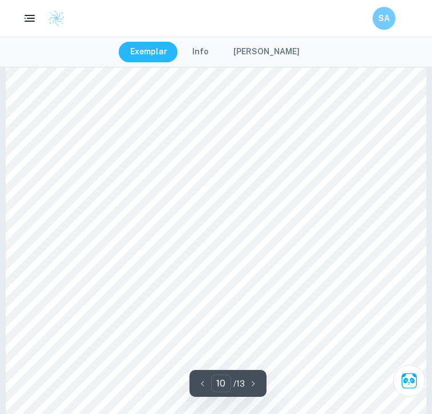 Image resolution: width=432 pixels, height=414 pixels. Describe the element at coordinates (384, 18) in the screenshot. I see `h6: SA` at that location.